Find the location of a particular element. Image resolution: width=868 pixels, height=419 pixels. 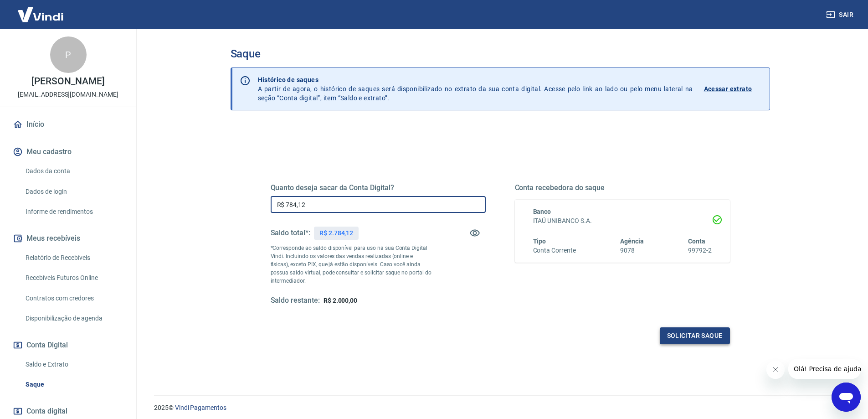

a: Início is located at coordinates (68, 124).